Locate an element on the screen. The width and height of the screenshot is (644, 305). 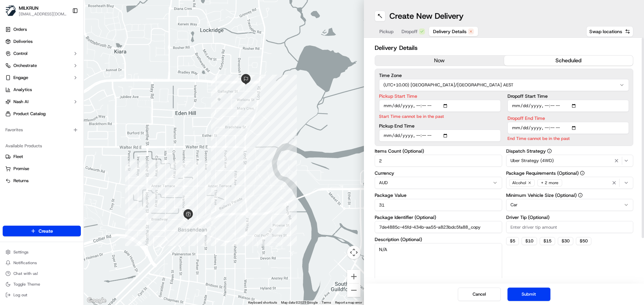
label: Package Value is located at coordinates (438, 195).